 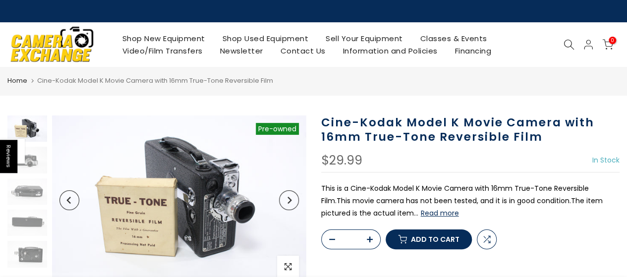 I want to click on button: Previous, so click(x=69, y=200).